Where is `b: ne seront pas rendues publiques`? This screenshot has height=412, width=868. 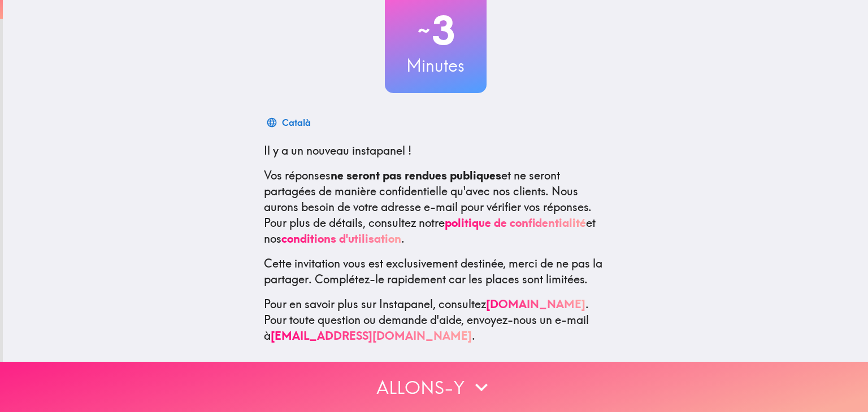 b: ne seront pas rendues publiques is located at coordinates (416, 175).